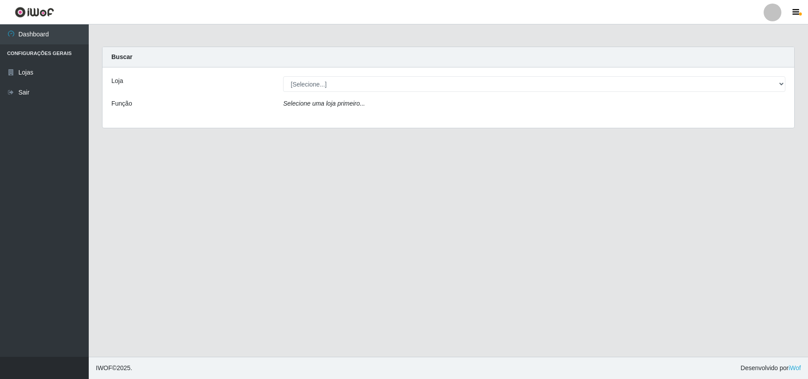 This screenshot has height=379, width=808. Describe the element at coordinates (114, 368) in the screenshot. I see `span: © 2025 .` at that location.